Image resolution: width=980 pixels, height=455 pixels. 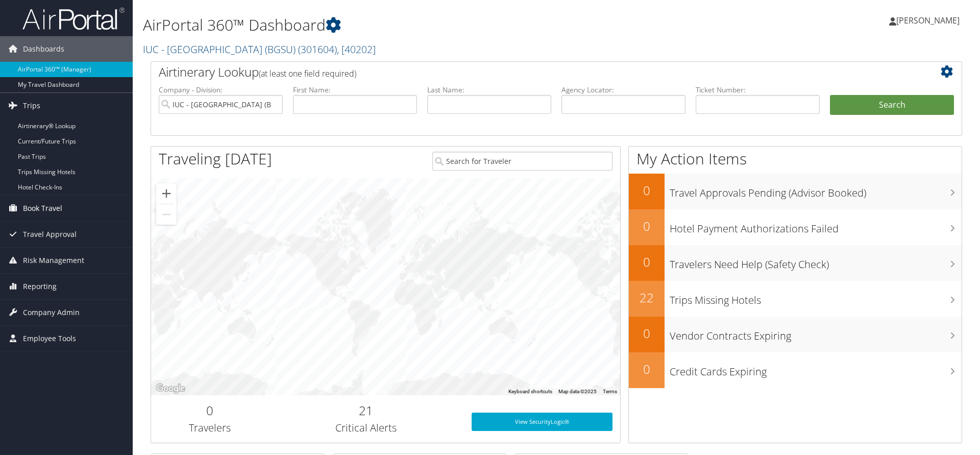 What do you see at coordinates (816, 298) in the screenshot?
I see `h3: Trips Missing Hotels` at bounding box center [816, 298].